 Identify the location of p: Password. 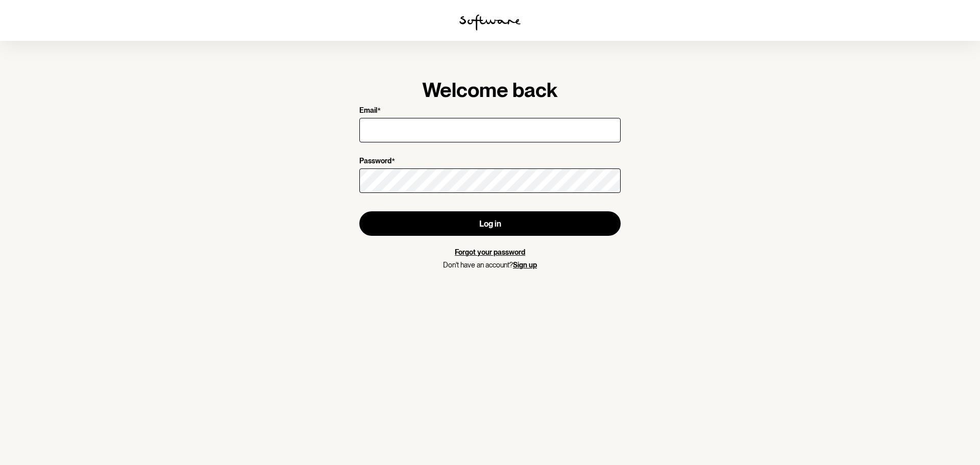
(375, 161).